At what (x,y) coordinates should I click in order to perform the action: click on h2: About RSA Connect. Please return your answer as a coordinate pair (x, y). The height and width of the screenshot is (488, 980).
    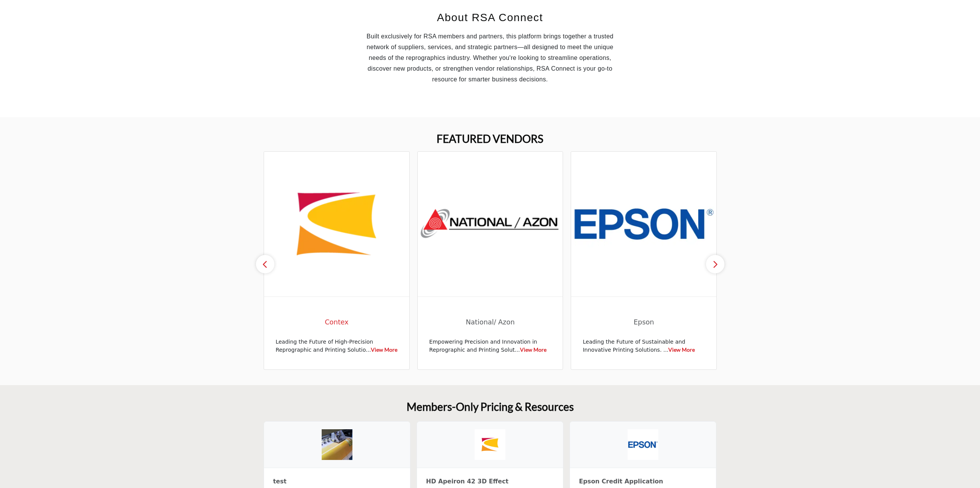
    Looking at the image, I should click on (490, 18).